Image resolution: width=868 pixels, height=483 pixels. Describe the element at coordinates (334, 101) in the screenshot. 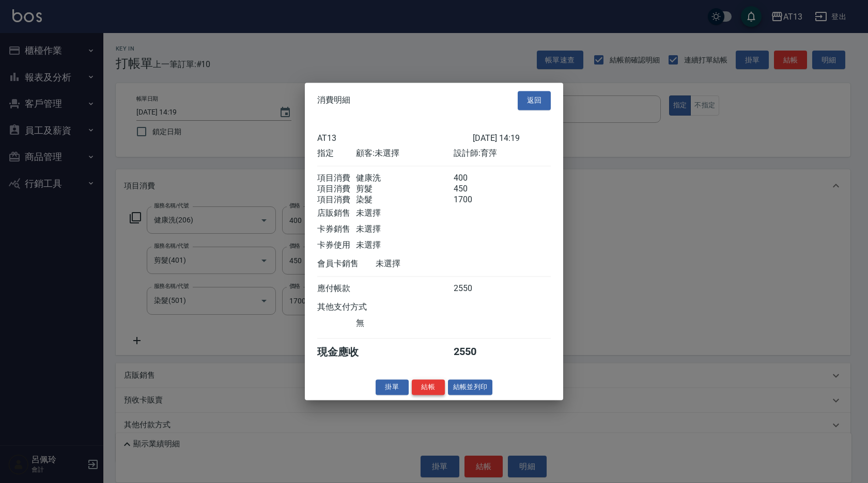

I see `span: 消費明細` at that location.